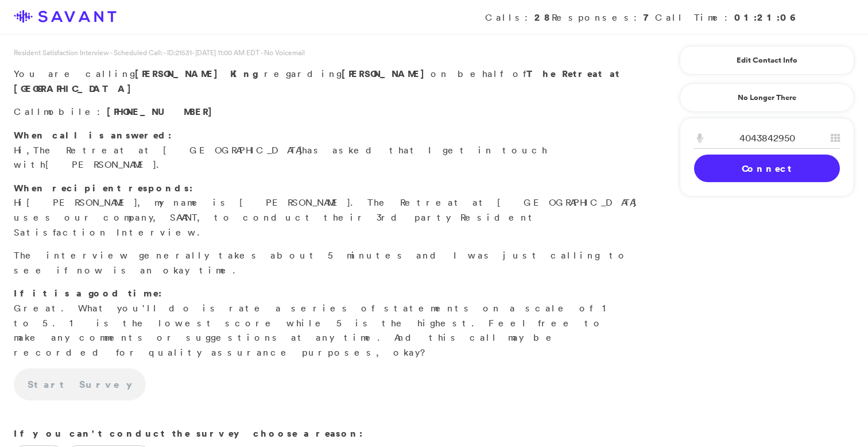 The height and width of the screenshot is (447, 868). What do you see at coordinates (92, 135) in the screenshot?
I see `strong: When call is answered:` at bounding box center [92, 135].